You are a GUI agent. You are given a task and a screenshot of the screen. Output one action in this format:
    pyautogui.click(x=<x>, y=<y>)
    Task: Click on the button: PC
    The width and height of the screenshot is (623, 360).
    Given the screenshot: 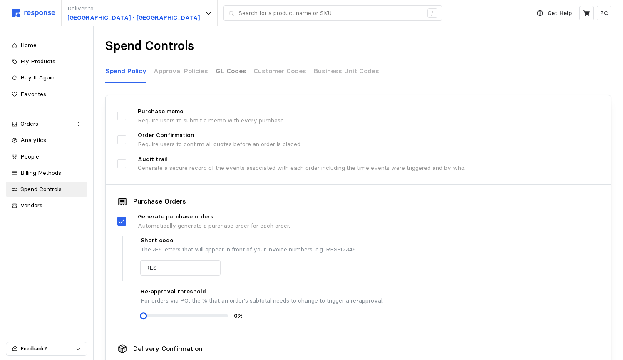 What is the action you would take?
    pyautogui.click(x=604, y=13)
    